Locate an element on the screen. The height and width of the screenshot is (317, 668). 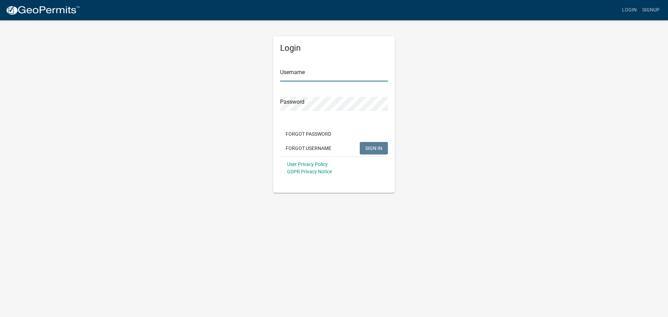
button: Forgot Username is located at coordinates (308, 148).